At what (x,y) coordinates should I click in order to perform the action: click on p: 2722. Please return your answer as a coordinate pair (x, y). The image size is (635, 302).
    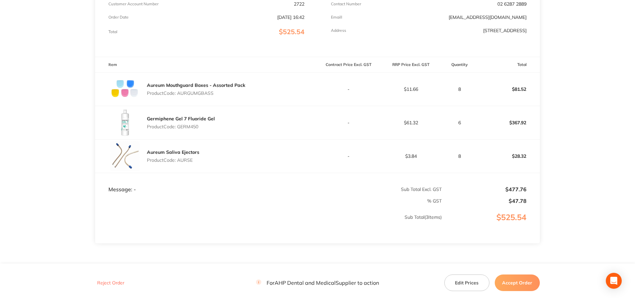
    Looking at the image, I should click on (299, 4).